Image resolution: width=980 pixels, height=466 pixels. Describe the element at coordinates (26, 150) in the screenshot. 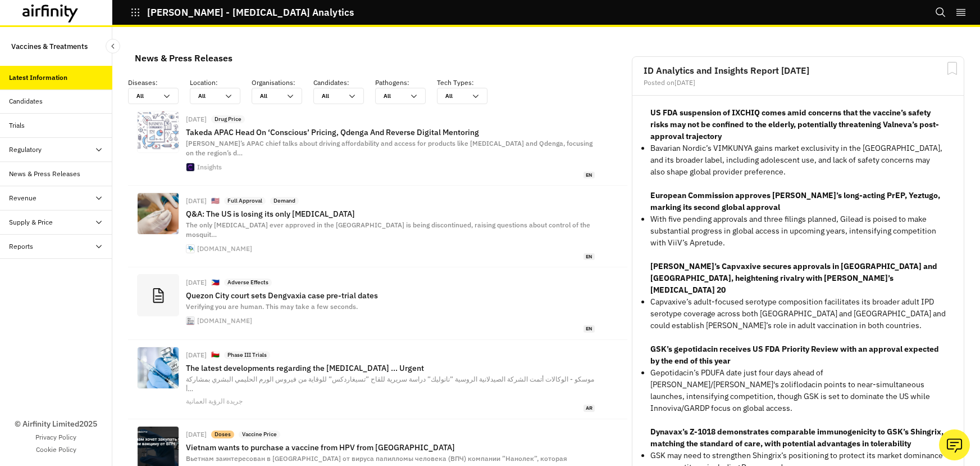

I see `div: Regulatory` at that location.